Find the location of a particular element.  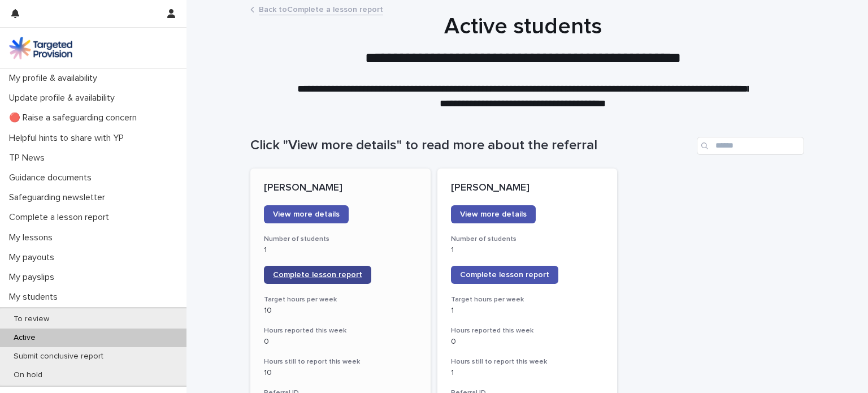

p: My students is located at coordinates (36, 296).